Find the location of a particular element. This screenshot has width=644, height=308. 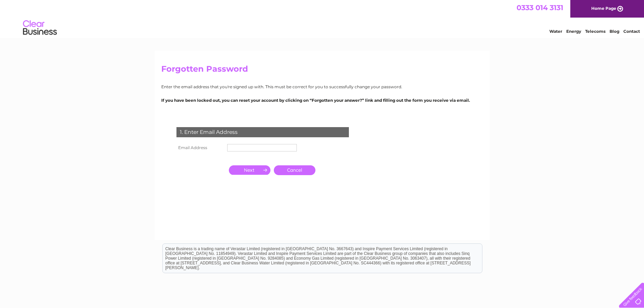

a: Energy is located at coordinates (573, 31).